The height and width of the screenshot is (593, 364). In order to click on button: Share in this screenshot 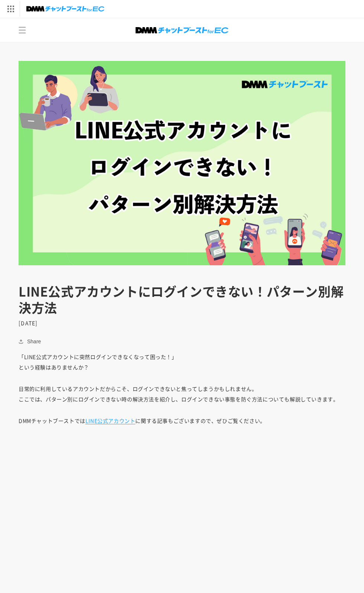, I will do `click(31, 342)`.